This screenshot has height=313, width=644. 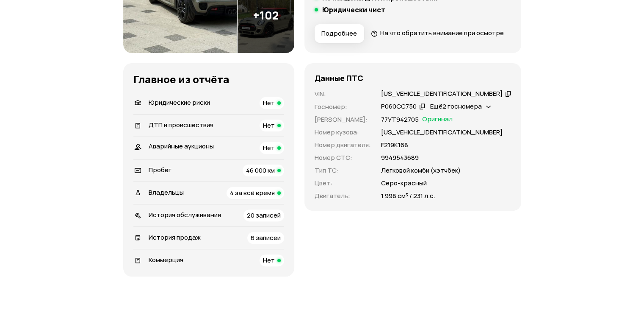 What do you see at coordinates (181, 146) in the screenshot?
I see `span: Аварийные аукционы` at bounding box center [181, 146].